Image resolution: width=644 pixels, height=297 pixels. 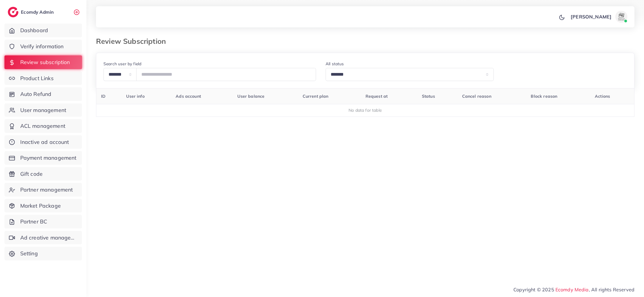 What do you see at coordinates (48, 158) in the screenshot?
I see `span: Payment management` at bounding box center [48, 158].